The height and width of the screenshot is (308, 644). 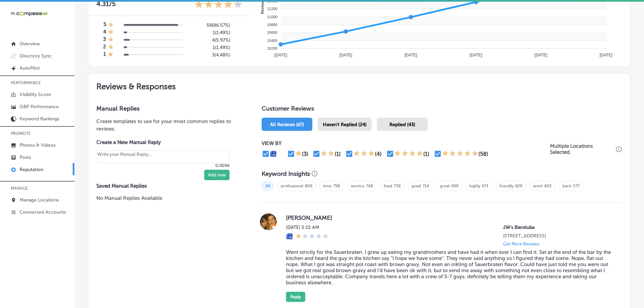 What do you see at coordinates (163, 143) in the screenshot?
I see `label: Create a New Manual Reply` at bounding box center [163, 143].